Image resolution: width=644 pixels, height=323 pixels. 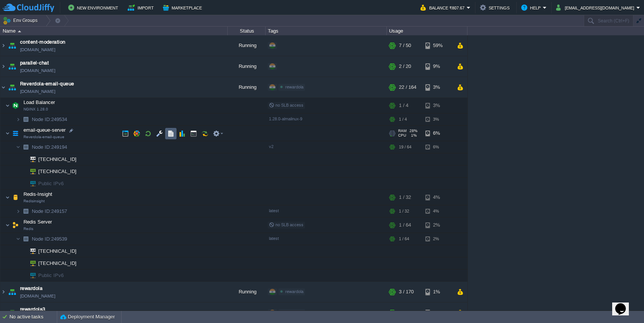 What do you see at coordinates (50, 119) in the screenshot?
I see `span: 249534` at bounding box center [50, 119].